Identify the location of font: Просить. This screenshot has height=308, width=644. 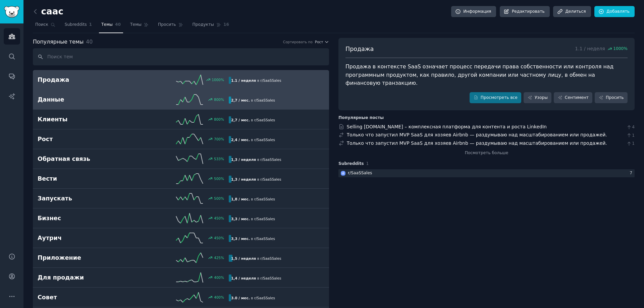
(167, 24).